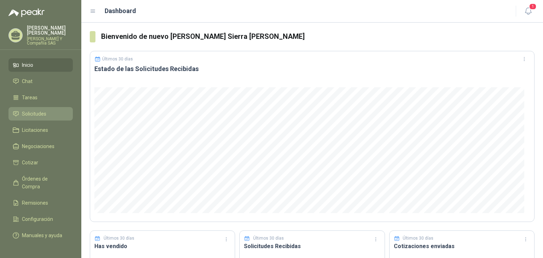 The height and width of the screenshot is (258, 543). What do you see at coordinates (38, 146) in the screenshot?
I see `span: Negociaciones` at bounding box center [38, 146].